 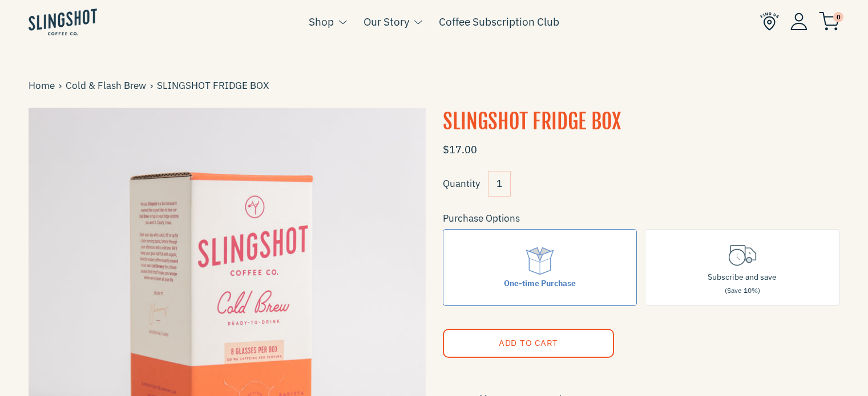 I want to click on button: Add to Cart, so click(x=529, y=343).